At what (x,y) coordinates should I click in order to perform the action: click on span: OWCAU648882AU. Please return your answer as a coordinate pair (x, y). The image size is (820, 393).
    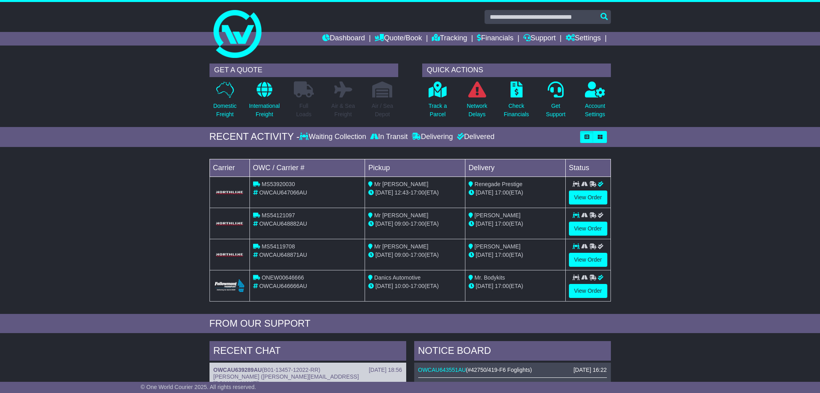
    Looking at the image, I should click on (283, 224).